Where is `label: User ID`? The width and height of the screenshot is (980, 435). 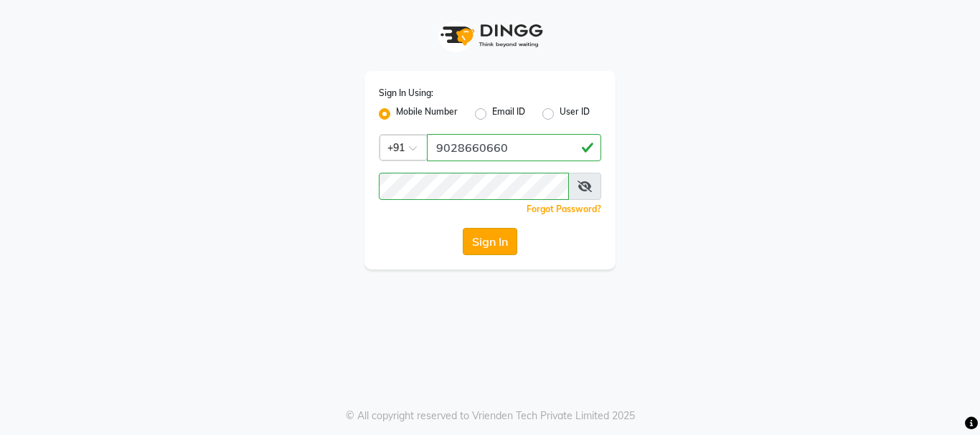 label: User ID is located at coordinates (574, 114).